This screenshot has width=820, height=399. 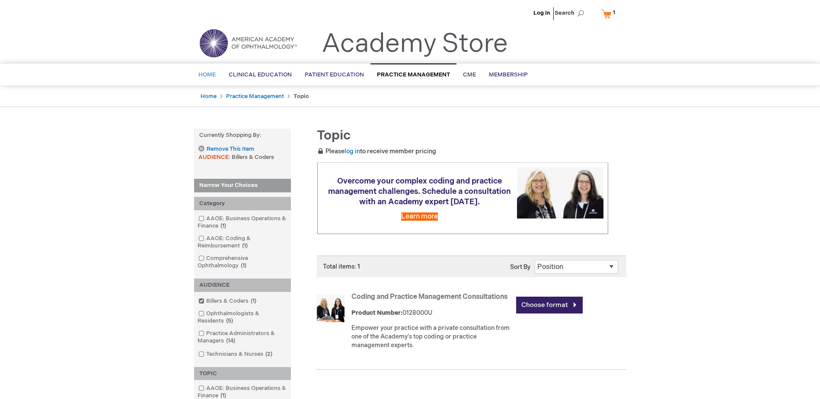 What do you see at coordinates (419, 217) in the screenshot?
I see `a: Learn more` at bounding box center [419, 217].